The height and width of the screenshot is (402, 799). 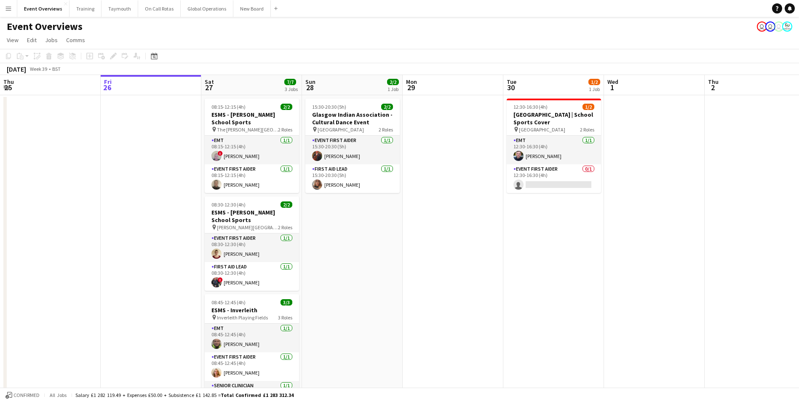 What do you see at coordinates (184, 395) in the screenshot?
I see `div: Salary £1 282 119.49 + Expenses £50.00 + Subsistence £1 142.85 =` at bounding box center [184, 395].